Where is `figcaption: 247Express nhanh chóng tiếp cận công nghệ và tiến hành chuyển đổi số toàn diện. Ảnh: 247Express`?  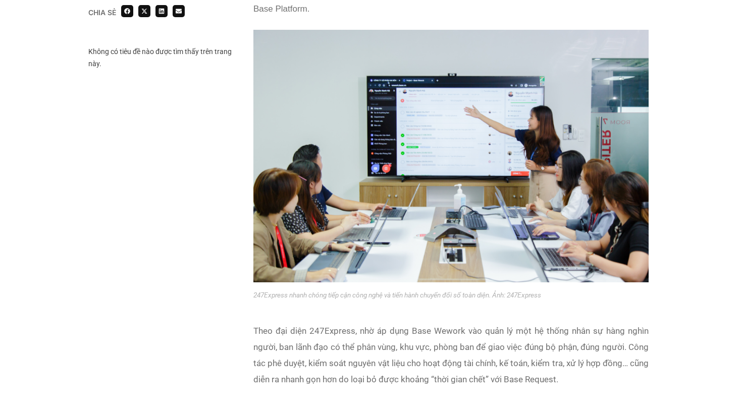
figcaption: 247Express nhanh chóng tiếp cận công nghệ và tiến hành chuyển đổi số toàn diện. Ảnh: 247Express is located at coordinates (451, 295).